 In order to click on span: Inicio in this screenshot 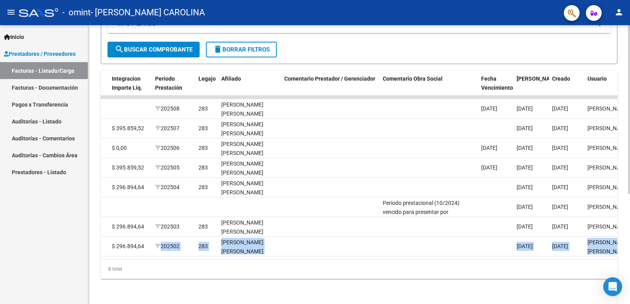, I will do `click(14, 37)`.